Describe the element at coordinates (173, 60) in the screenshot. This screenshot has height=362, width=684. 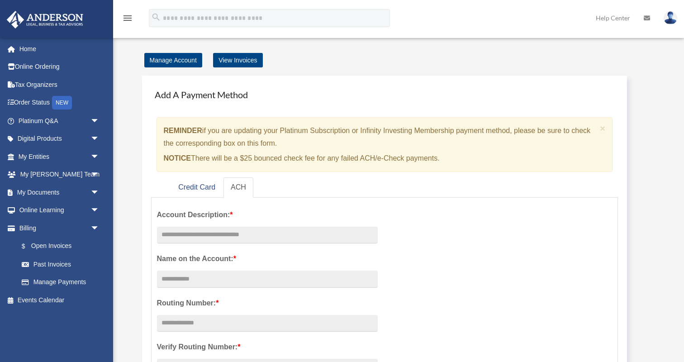
I see `a: Manage Account` at that location.